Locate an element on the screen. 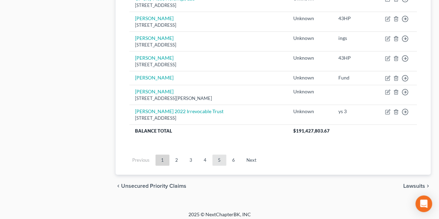 The height and width of the screenshot is (219, 439). div: ys 3 is located at coordinates (356, 111).